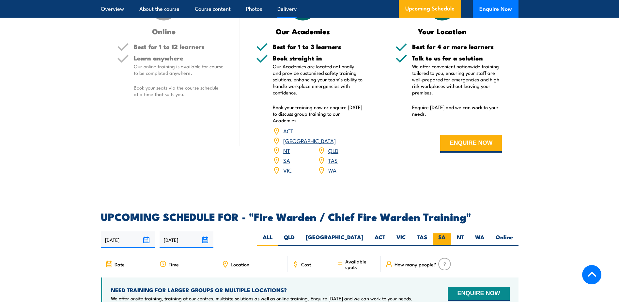  Describe the element at coordinates (262, 298) in the screenshot. I see `p: We offer onsite training, training at our centres, multisite solutions as well as online training...` at that location.